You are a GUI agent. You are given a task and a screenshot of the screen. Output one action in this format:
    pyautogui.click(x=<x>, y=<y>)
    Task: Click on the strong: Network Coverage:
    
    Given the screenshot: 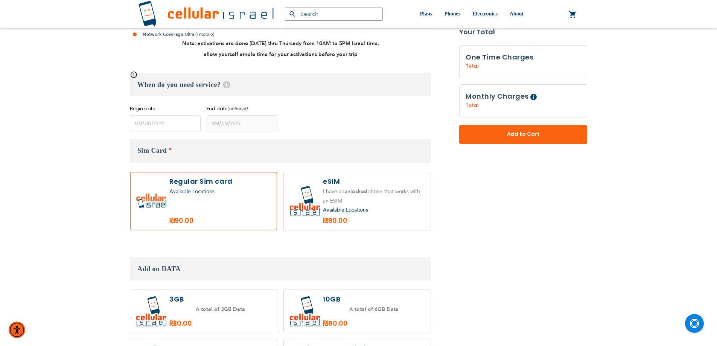 What is the action you would take?
    pyautogui.click(x=164, y=34)
    